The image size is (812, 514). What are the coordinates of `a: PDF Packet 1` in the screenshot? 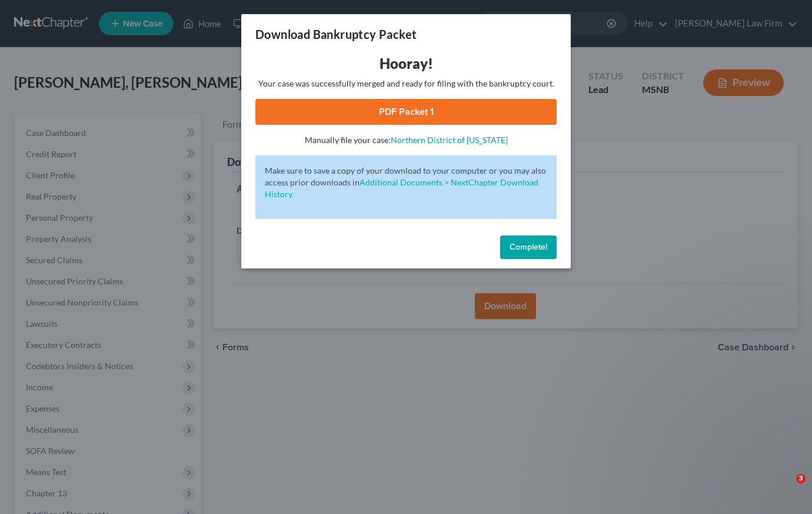 It's located at (406, 112).